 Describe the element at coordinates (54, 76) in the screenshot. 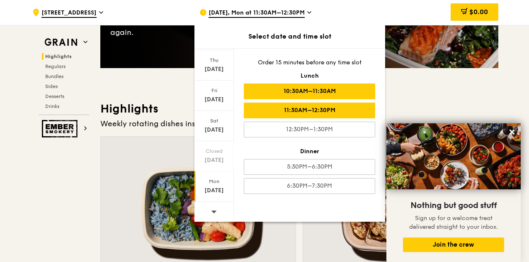

I see `span: Bundles` at that location.